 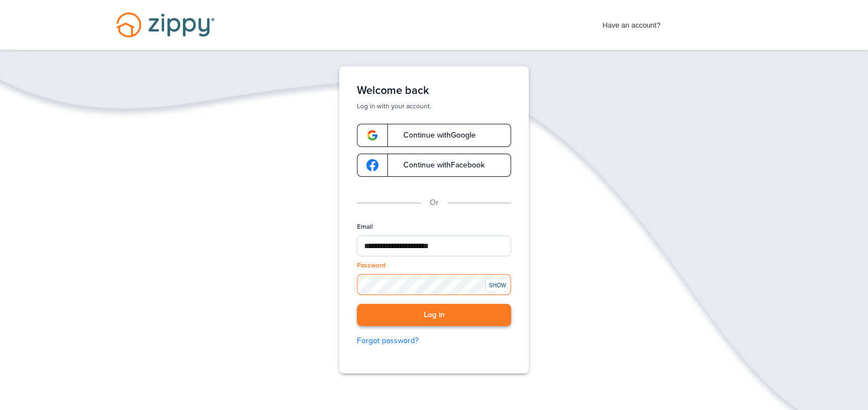 What do you see at coordinates (434, 90) in the screenshot?
I see `h1: Welcome back` at bounding box center [434, 90].